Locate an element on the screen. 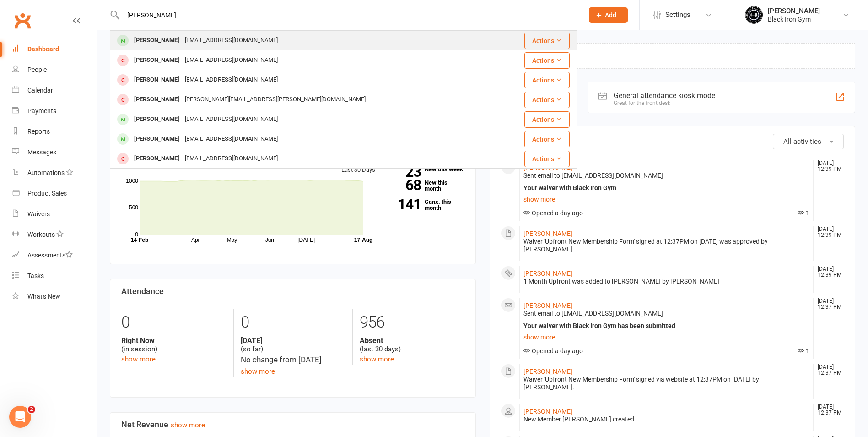 The width and height of the screenshot is (868, 437). div: Tasks is located at coordinates (35, 276).